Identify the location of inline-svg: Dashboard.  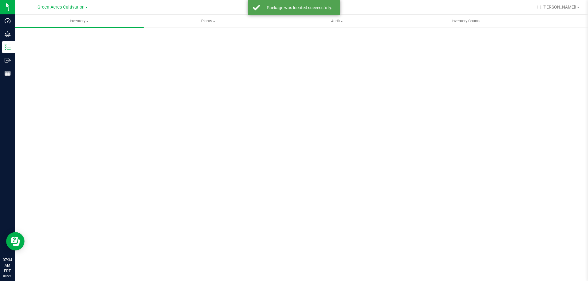
(8, 21).